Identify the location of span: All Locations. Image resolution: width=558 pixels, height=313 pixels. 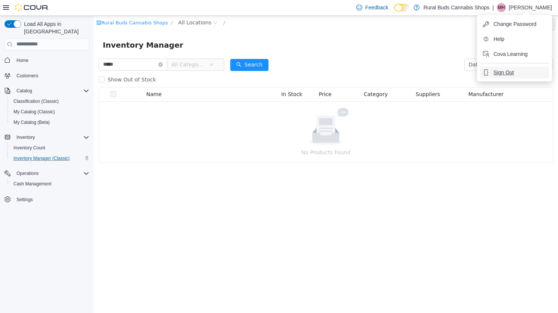
(101, 7).